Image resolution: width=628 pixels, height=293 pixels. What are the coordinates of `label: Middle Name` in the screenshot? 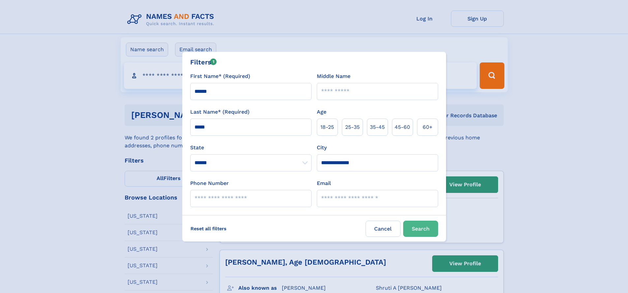 It's located at (334, 76).